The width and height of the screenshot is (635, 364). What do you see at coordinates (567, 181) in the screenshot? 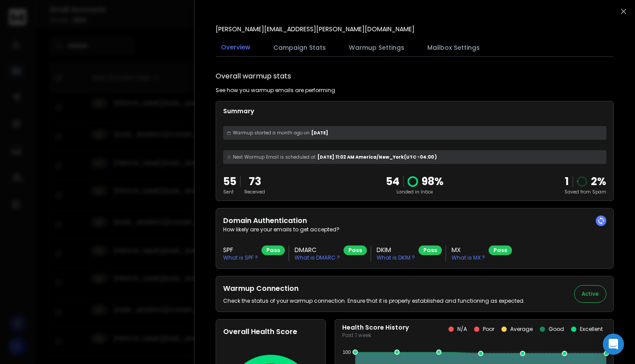
I see `strong: 1` at bounding box center [567, 181].